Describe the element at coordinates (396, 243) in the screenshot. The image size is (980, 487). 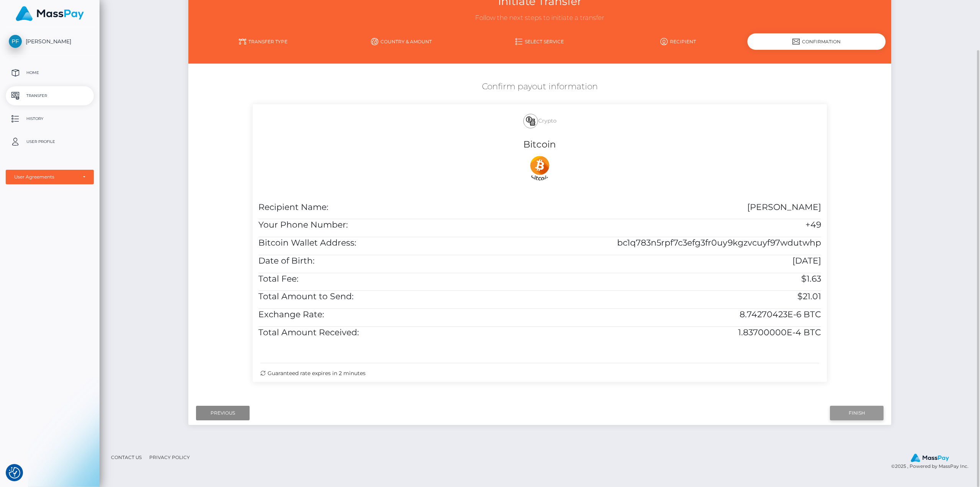
I see `h5: Bitcoin Wallet Address:` at that location.